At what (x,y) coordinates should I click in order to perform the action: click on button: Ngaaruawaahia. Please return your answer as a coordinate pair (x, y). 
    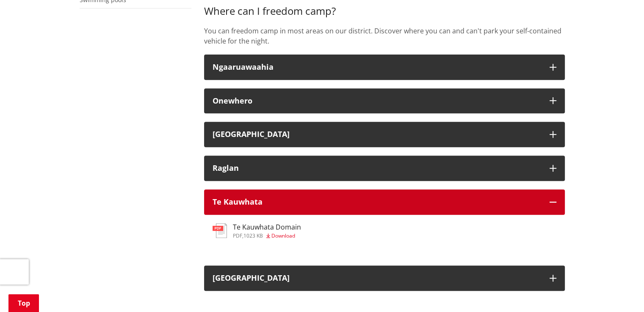
    Looking at the image, I should click on (385, 67).